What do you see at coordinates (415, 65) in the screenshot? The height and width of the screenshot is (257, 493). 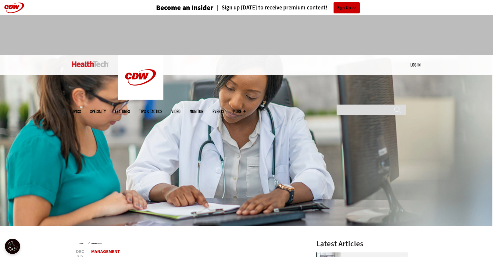 I see `a: Log in` at bounding box center [415, 65].